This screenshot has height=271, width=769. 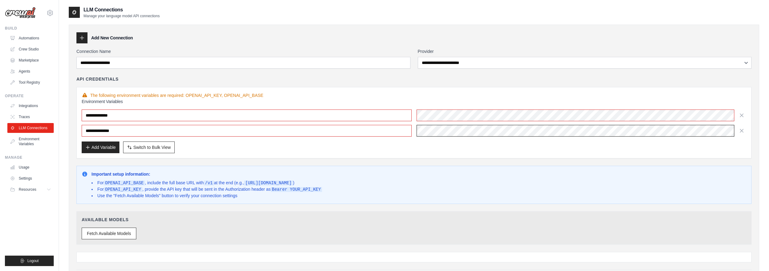 What do you see at coordinates (30, 38) in the screenshot?
I see `a: Automations` at bounding box center [30, 38].